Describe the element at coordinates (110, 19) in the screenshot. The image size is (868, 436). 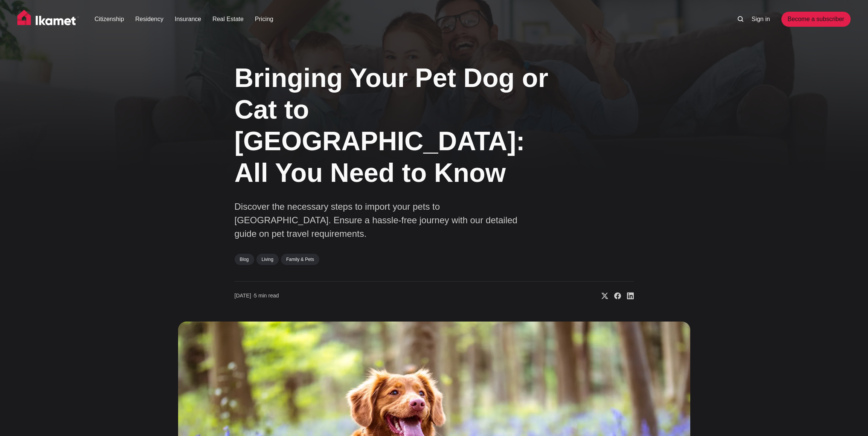
I see `a: Citizenship` at that location.